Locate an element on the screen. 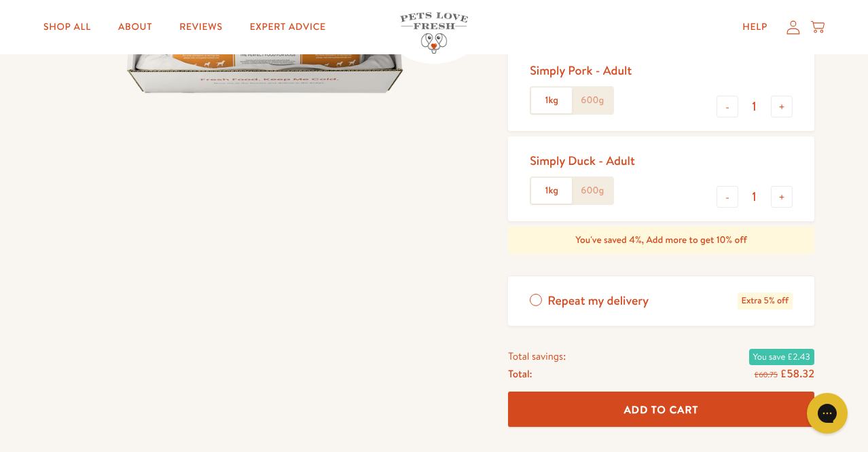 This screenshot has width=868, height=452. button: Gorgias live chat is located at coordinates (27, 25).